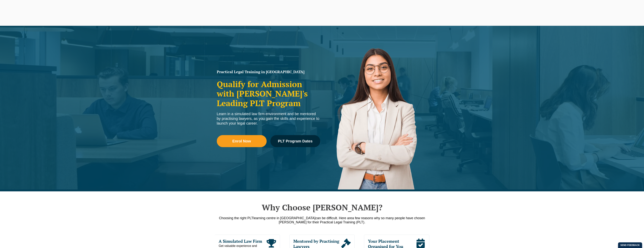 The height and width of the screenshot is (248, 644). I want to click on span: A Simulated Law Firm, so click(242, 241).